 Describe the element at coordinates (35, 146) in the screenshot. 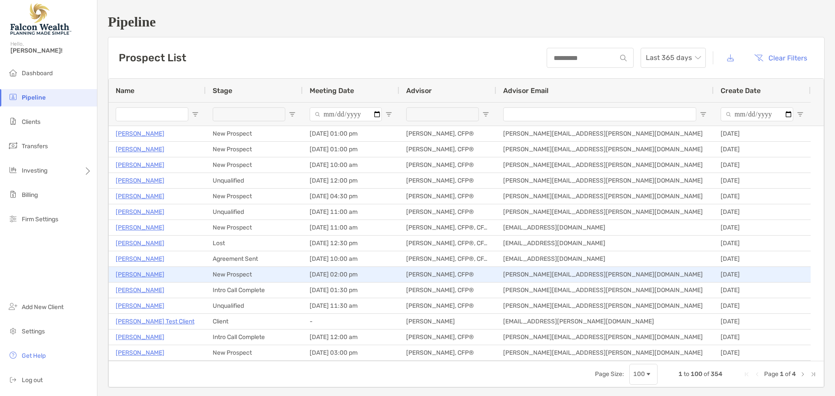

I see `span: Transfers` at that location.